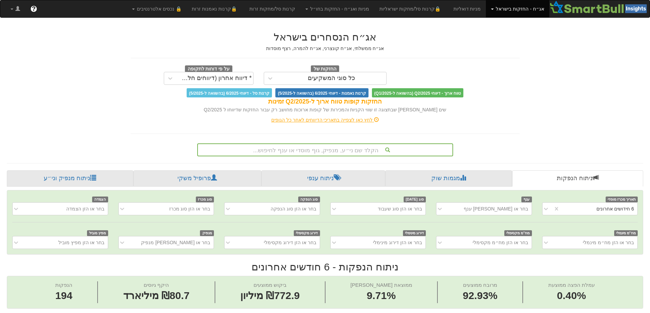 The image size is (650, 313). Describe the element at coordinates (325, 48) in the screenshot. I see `font: אג״ח ממשלתי, אג״ח קונצרני, אג״ח להמרה, רצף מוסדות` at that location.